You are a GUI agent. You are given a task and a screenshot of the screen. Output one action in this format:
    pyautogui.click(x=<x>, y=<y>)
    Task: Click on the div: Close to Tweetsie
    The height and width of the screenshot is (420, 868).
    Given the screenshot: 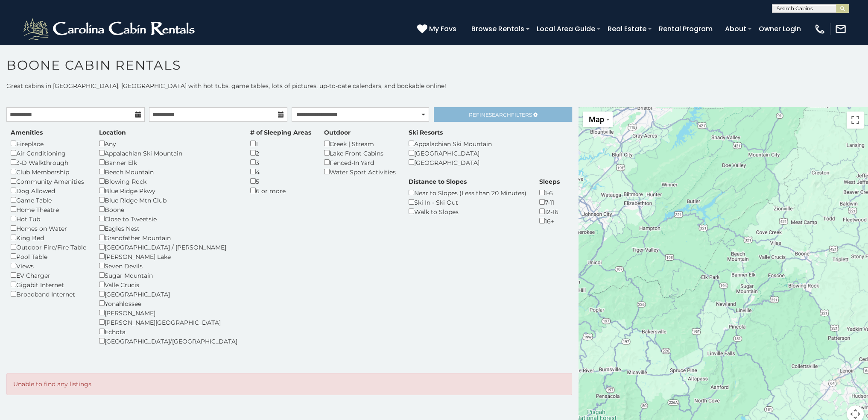 What is the action you would take?
    pyautogui.click(x=168, y=219)
    